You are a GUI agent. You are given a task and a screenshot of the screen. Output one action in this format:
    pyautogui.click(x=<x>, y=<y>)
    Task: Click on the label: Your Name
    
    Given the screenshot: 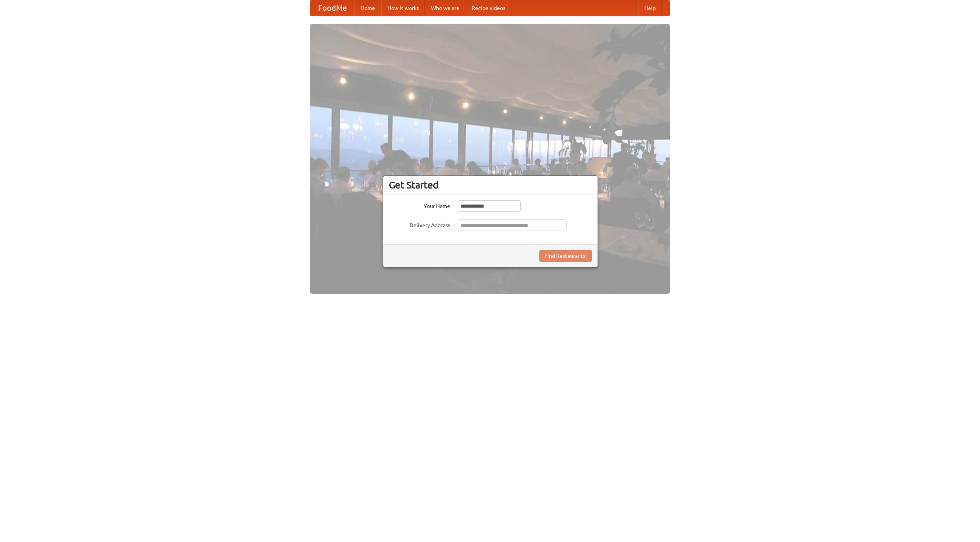 What is the action you would take?
    pyautogui.click(x=420, y=205)
    